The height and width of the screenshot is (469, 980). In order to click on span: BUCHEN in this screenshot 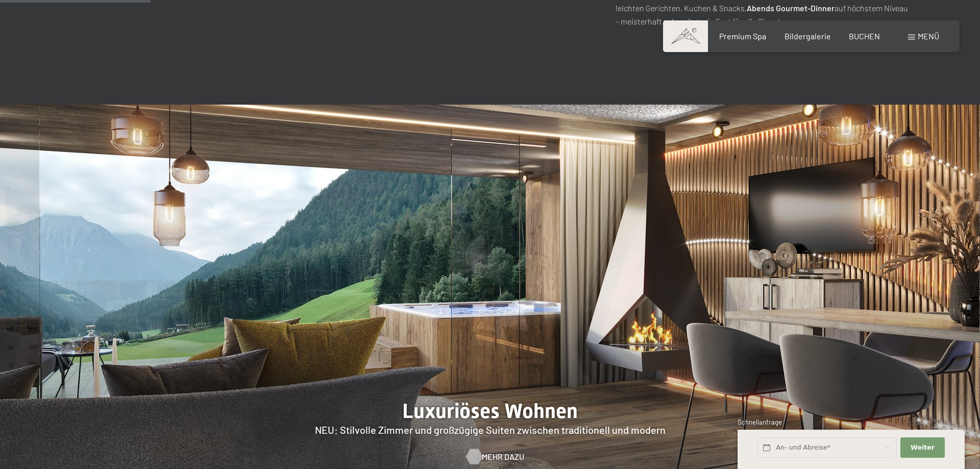, I will do `click(863, 36)`.